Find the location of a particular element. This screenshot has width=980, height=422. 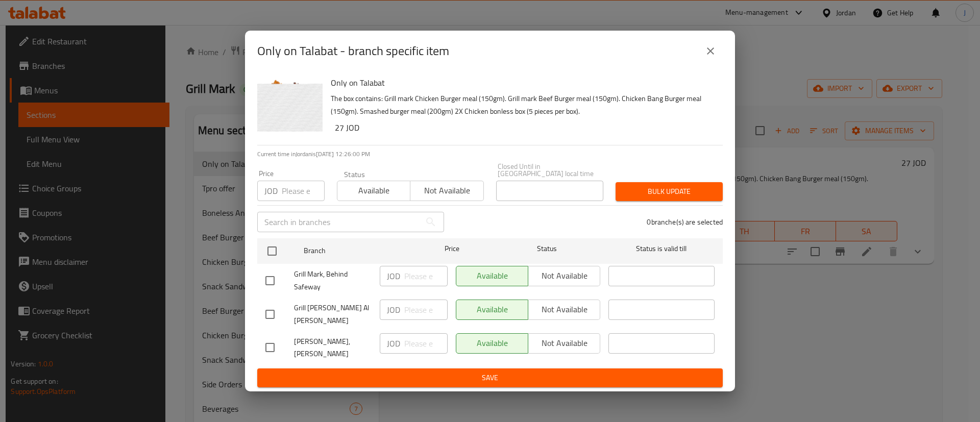

h6: 27 JOD is located at coordinates (525, 128).